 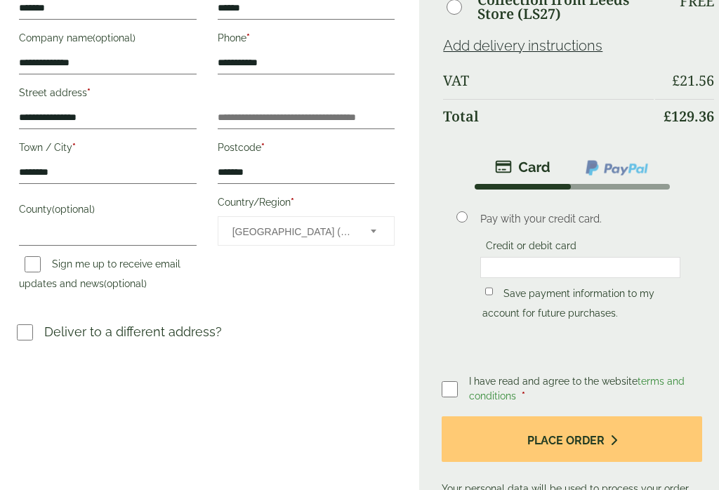 What do you see at coordinates (549, 116) in the screenshot?
I see `th: Total` at bounding box center [549, 116].